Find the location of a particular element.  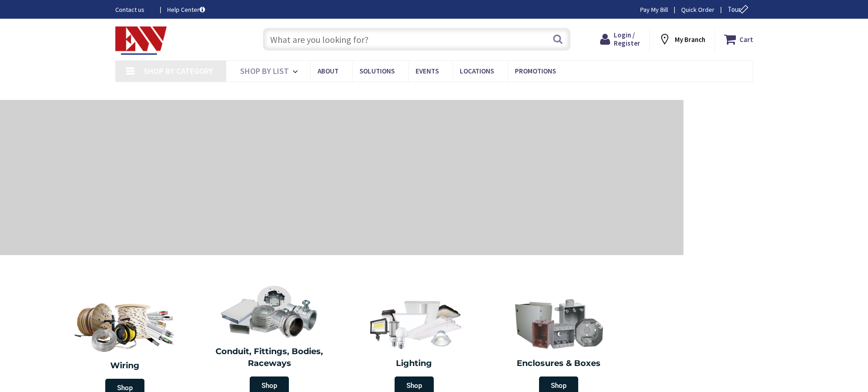

strong: Cart is located at coordinates (746, 40).